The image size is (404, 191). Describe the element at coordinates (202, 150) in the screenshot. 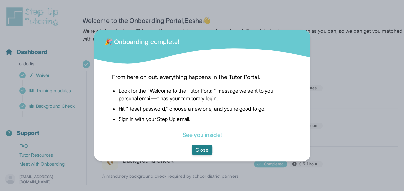

I see `button: Close` at that location.